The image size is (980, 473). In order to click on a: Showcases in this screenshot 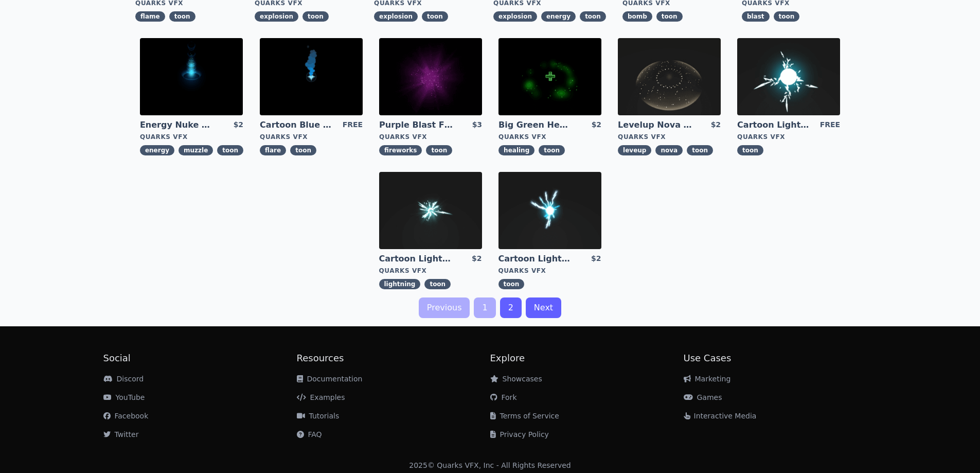, I will do `click(516, 379)`.